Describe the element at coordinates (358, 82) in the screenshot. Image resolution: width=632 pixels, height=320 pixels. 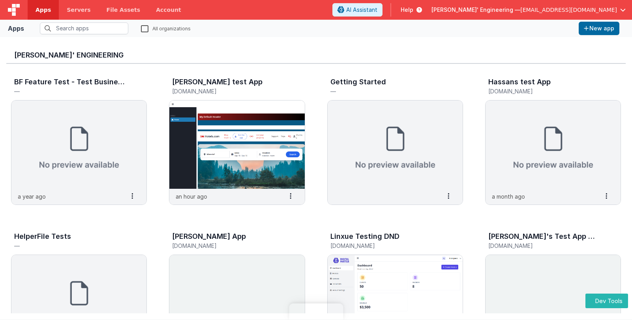
I see `h3: Getting Started` at that location.